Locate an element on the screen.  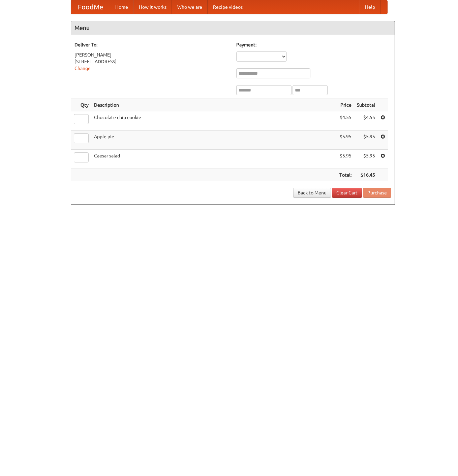
th: $16.45 is located at coordinates (366, 175).